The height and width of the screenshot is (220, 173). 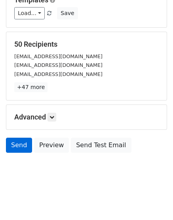 I want to click on h5: Advanced, so click(x=86, y=117).